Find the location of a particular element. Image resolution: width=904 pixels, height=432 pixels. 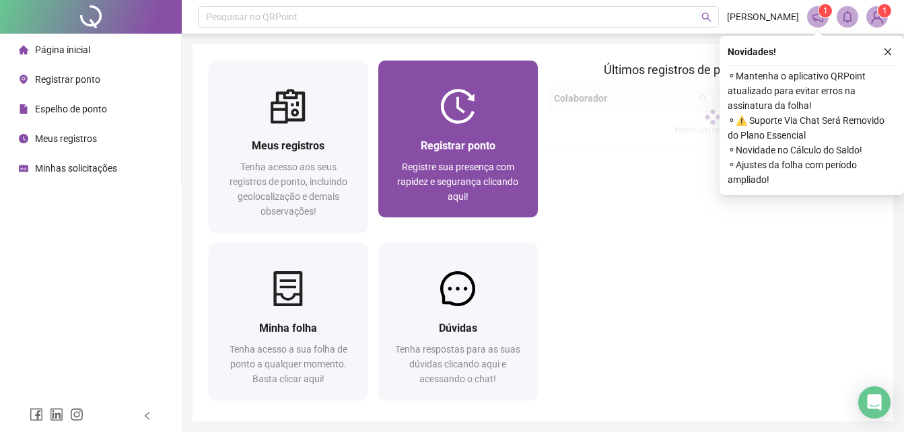

span: home is located at coordinates (24, 50).